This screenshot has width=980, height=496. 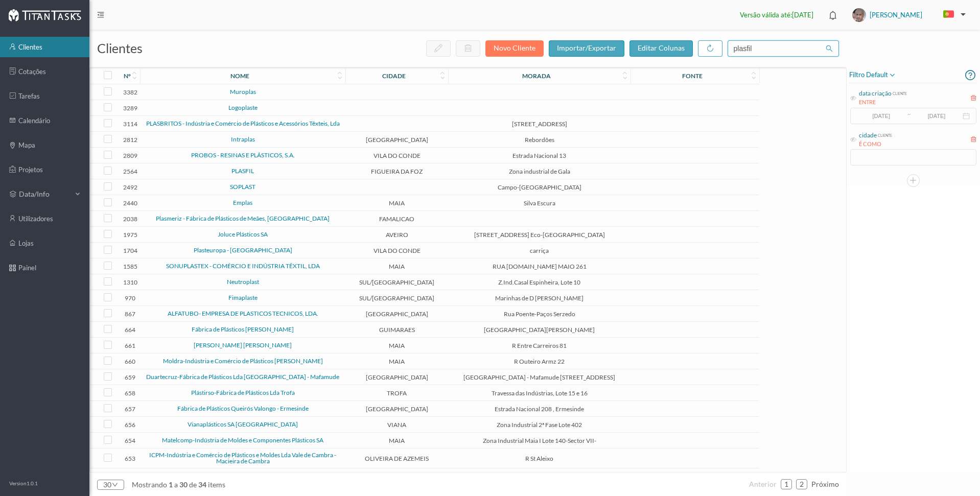 I want to click on li: 1, so click(x=787, y=484).